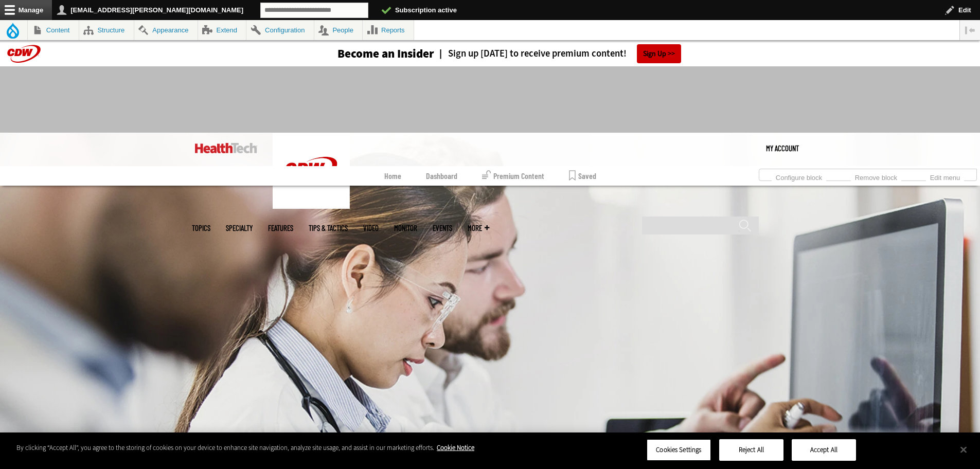 The image size is (980, 469). What do you see at coordinates (223, 30) in the screenshot?
I see `a: Extend` at bounding box center [223, 30].